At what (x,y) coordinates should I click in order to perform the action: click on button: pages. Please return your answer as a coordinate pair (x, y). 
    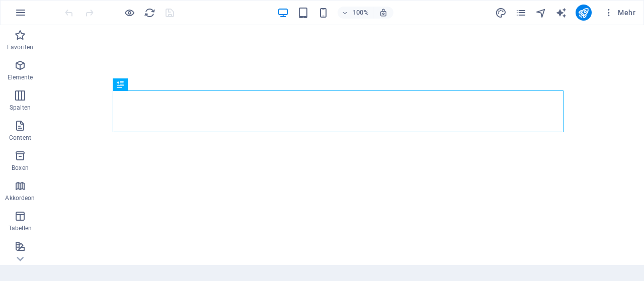
    Looking at the image, I should click on (521, 13).